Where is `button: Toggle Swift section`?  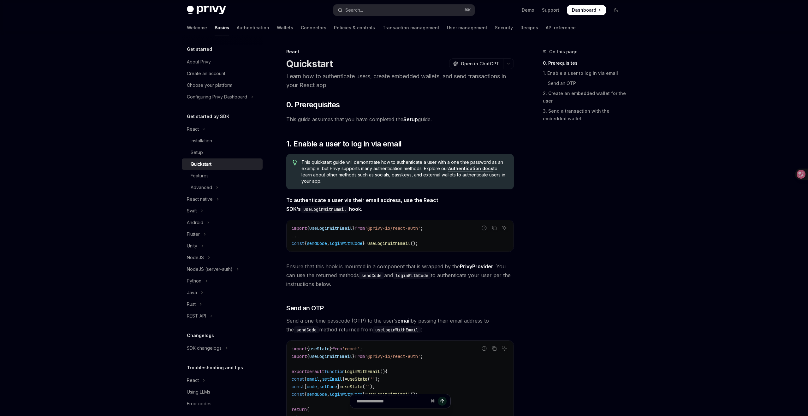 button: Toggle Swift section is located at coordinates (222, 211).